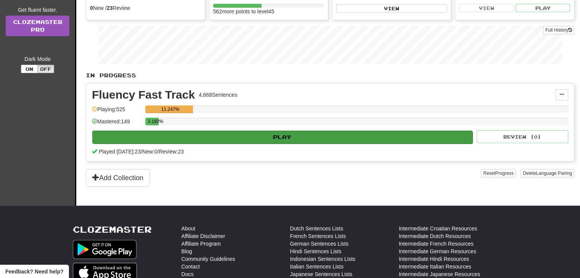 This screenshot has width=580, height=278. What do you see at coordinates (37, 26) in the screenshot?
I see `a: ClozemasterPro` at bounding box center [37, 26].